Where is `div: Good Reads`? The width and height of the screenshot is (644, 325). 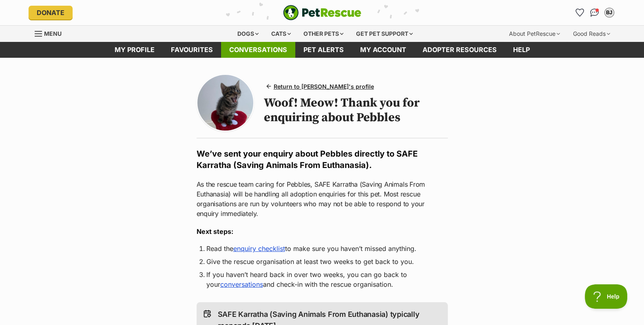 div: Good Reads is located at coordinates (591, 34).